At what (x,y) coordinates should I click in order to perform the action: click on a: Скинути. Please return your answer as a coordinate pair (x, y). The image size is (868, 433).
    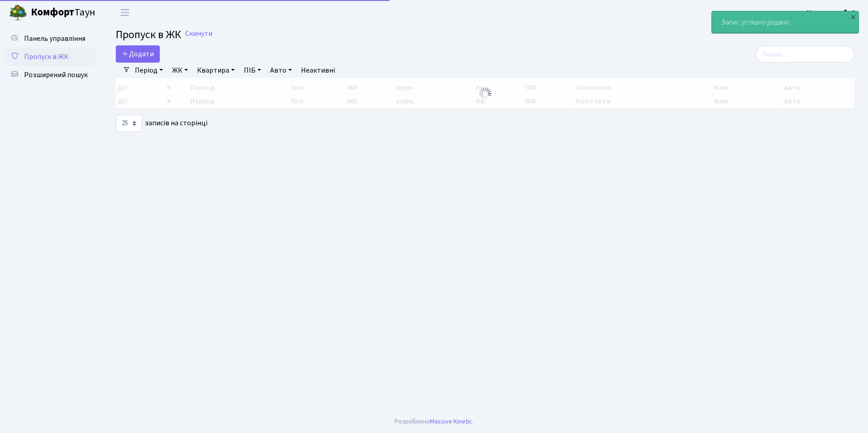
    Looking at the image, I should click on (199, 33).